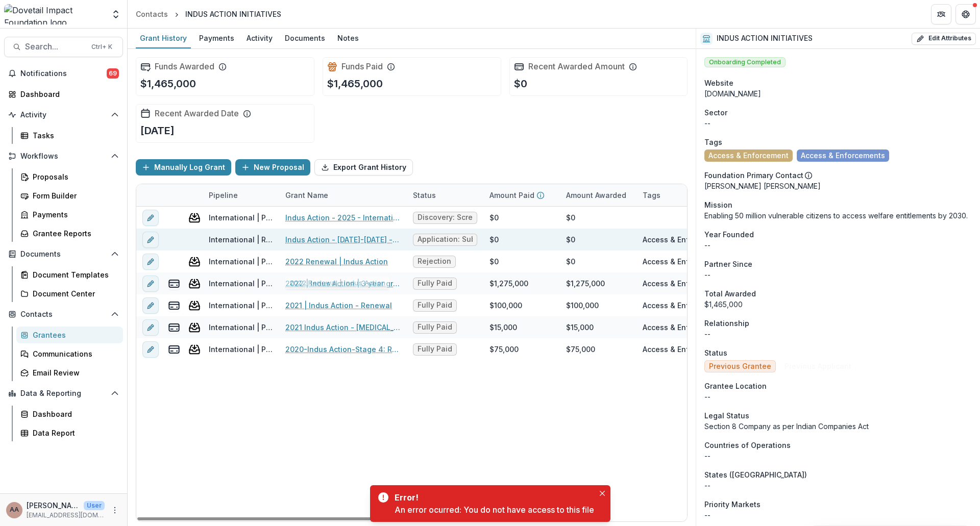 This screenshot has height=526, width=980. I want to click on a: Grantees, so click(69, 334).